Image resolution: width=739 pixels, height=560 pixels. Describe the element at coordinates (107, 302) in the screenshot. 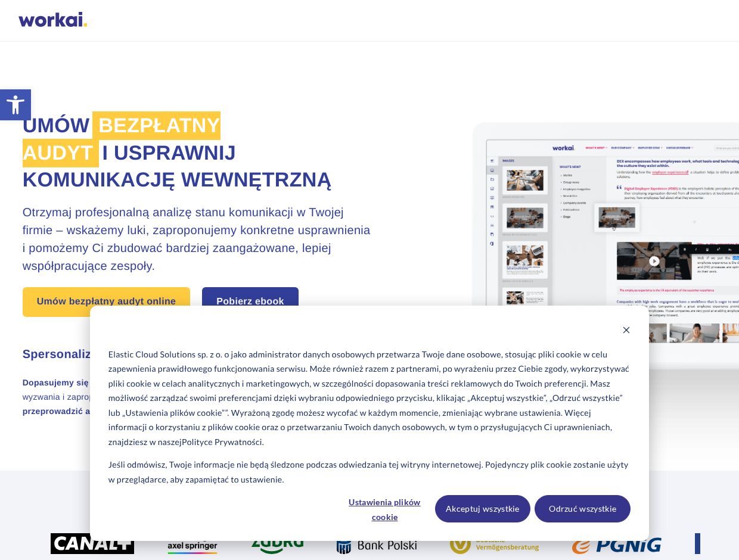

I see `a: Umów bezpłatny audyt online` at that location.